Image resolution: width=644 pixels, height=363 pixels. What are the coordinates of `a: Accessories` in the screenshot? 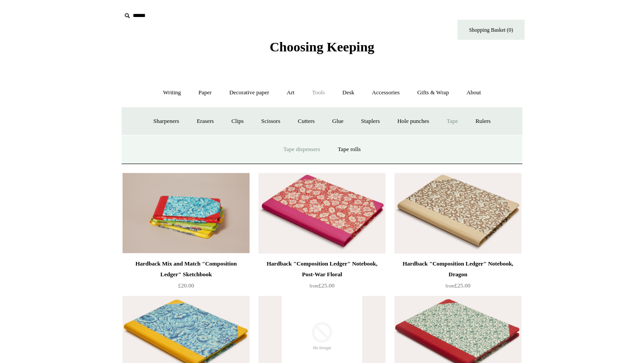 It's located at (386, 93).